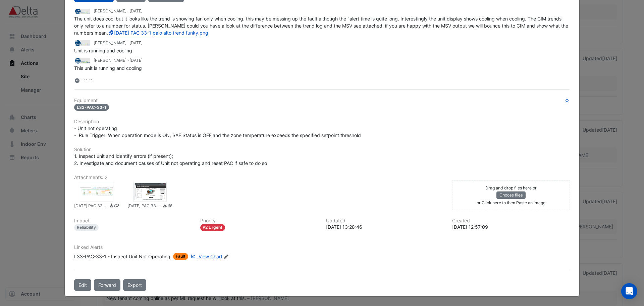 This screenshot has width=644, height=306. Describe the element at coordinates (82, 285) in the screenshot. I see `button: Edit` at that location.